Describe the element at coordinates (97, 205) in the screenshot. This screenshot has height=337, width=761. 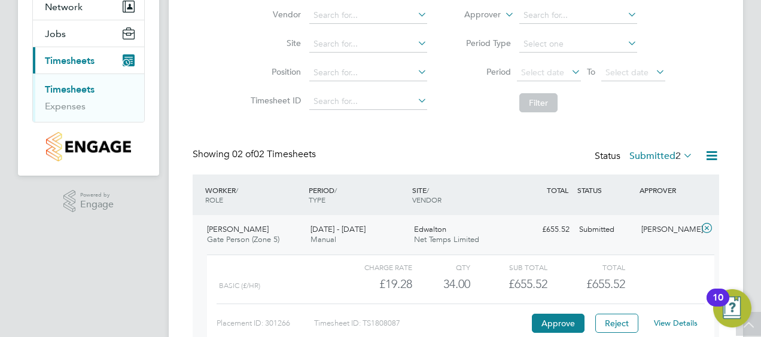
I see `span: Engage` at that location.